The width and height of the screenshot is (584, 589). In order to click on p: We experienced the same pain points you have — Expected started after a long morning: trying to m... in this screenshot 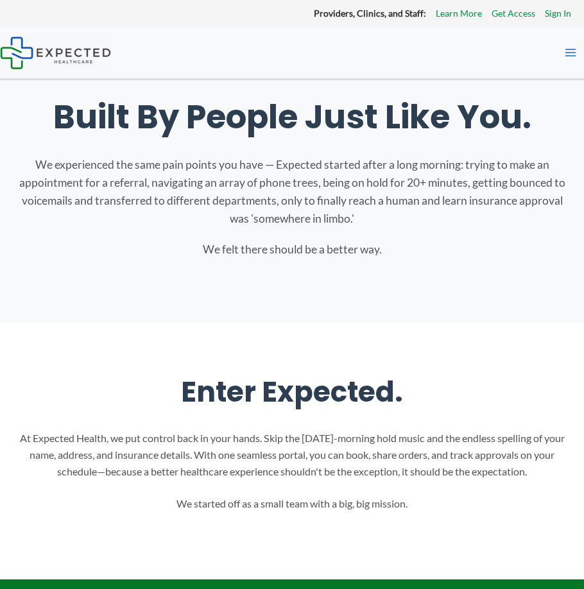, I will do `click(292, 192)`.